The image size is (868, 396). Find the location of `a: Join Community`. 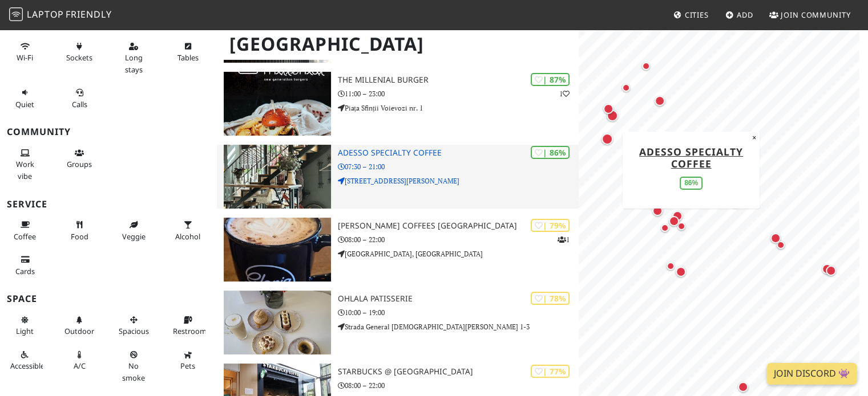

a: Join Community is located at coordinates (810, 15).